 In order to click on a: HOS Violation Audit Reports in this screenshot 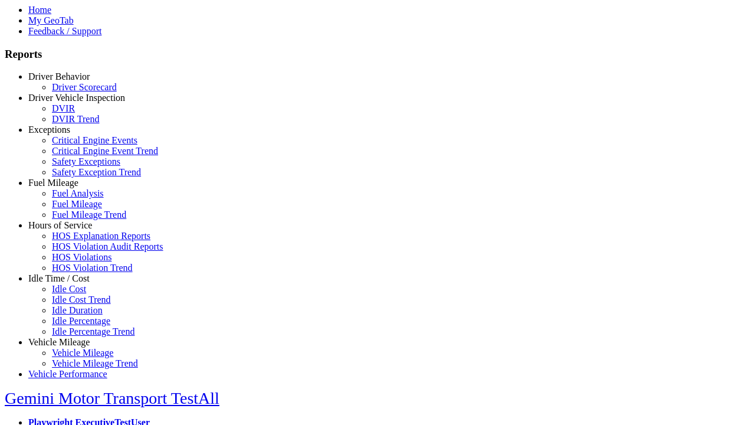, I will do `click(107, 246)`.